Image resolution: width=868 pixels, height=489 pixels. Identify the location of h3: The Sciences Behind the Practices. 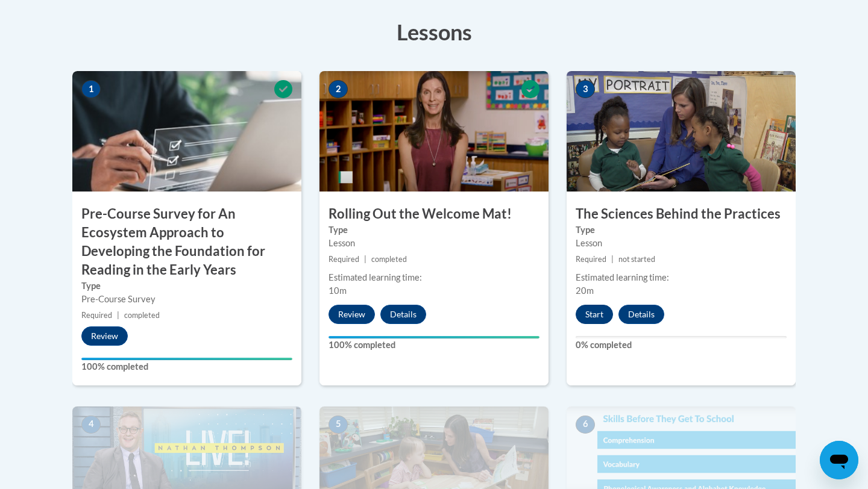
(681, 214).